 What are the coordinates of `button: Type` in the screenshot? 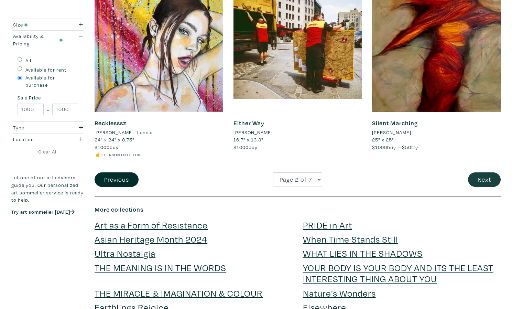 It's located at (48, 127).